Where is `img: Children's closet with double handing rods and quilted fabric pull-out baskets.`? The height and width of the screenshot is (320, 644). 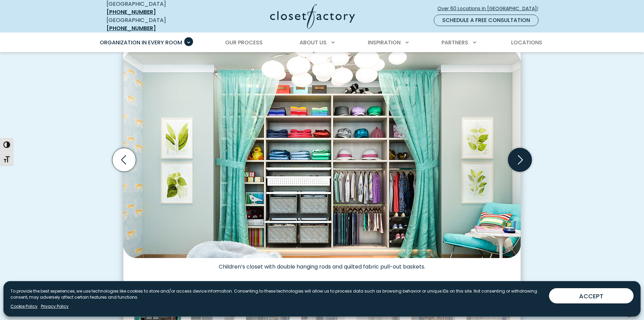 img: Children's closet with double handing rods and quilted fabric pull-out baskets. is located at coordinates (322, 154).